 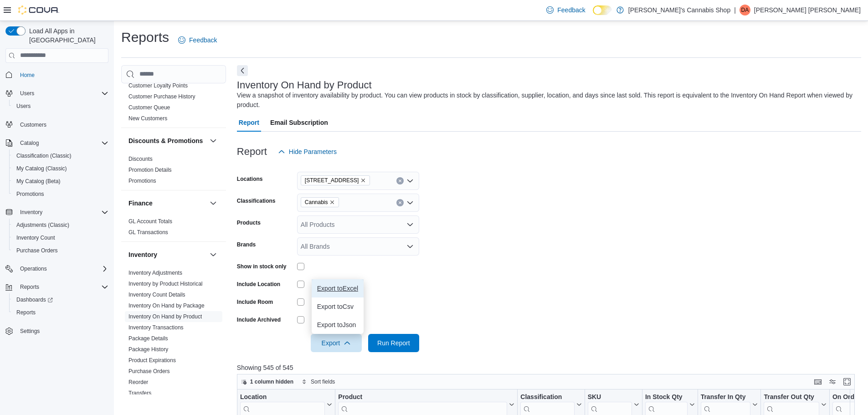 What do you see at coordinates (305, 85) in the screenshot?
I see `h3: Inventory On Hand by Product` at bounding box center [305, 85].